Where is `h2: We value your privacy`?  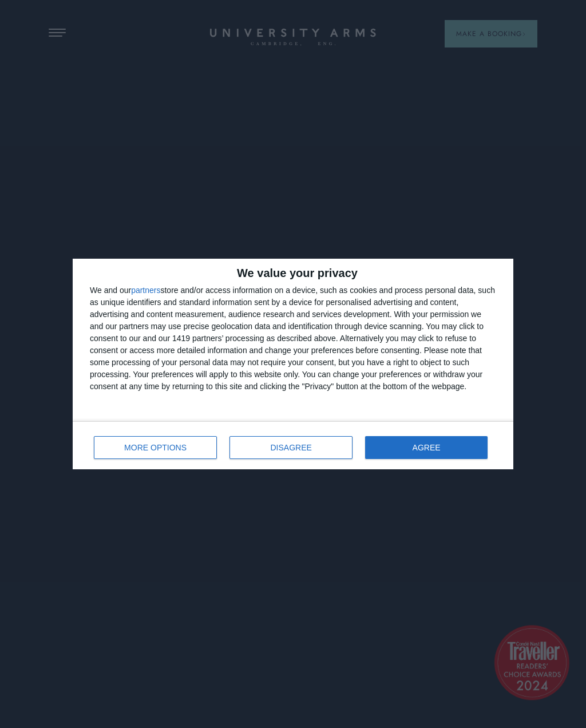
h2: We value your privacy is located at coordinates (293, 273).